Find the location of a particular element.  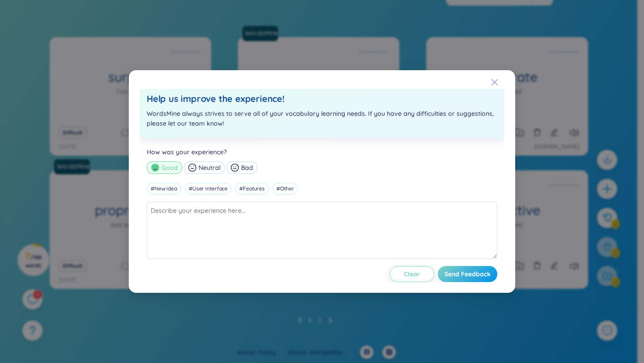

div: # User interface is located at coordinates (208, 189).